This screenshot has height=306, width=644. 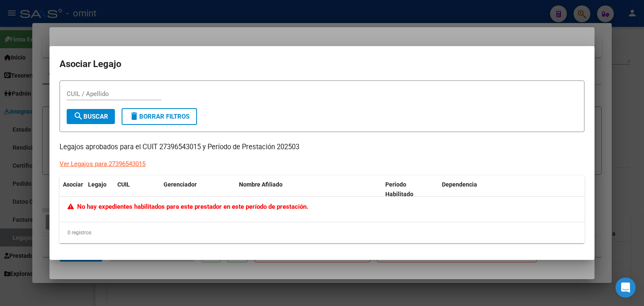 What do you see at coordinates (73, 184) in the screenshot?
I see `span: Asociar` at bounding box center [73, 184].